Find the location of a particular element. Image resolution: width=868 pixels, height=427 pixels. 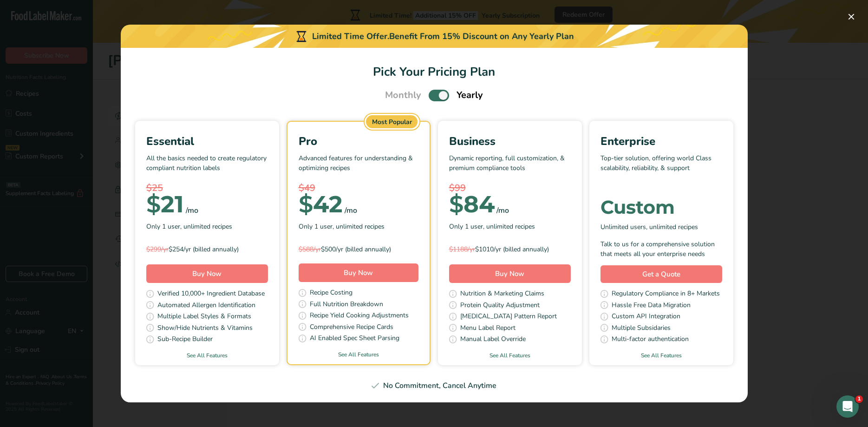

span: Nutrition & Marketing Claims is located at coordinates (502, 294).